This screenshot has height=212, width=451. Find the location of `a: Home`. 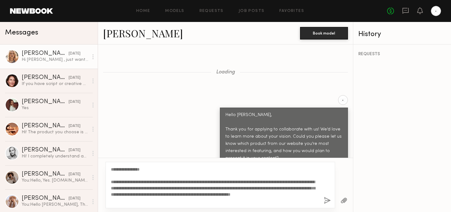

a: Home is located at coordinates (143, 11).